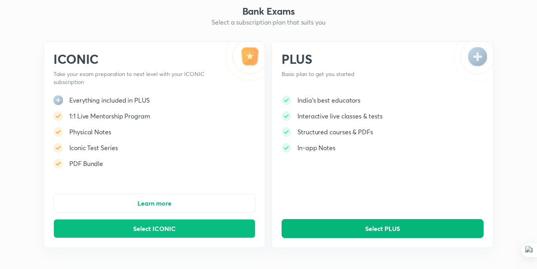 This screenshot has height=269, width=537. I want to click on h2: ICONIC, so click(133, 59).